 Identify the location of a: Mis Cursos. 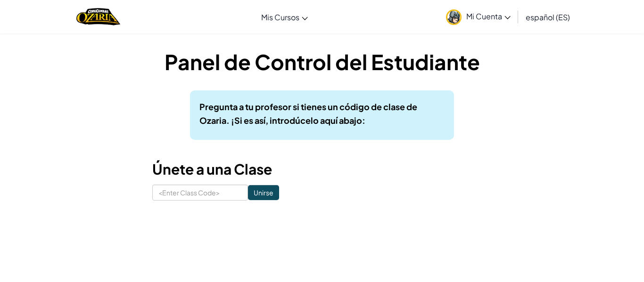
(284, 17).